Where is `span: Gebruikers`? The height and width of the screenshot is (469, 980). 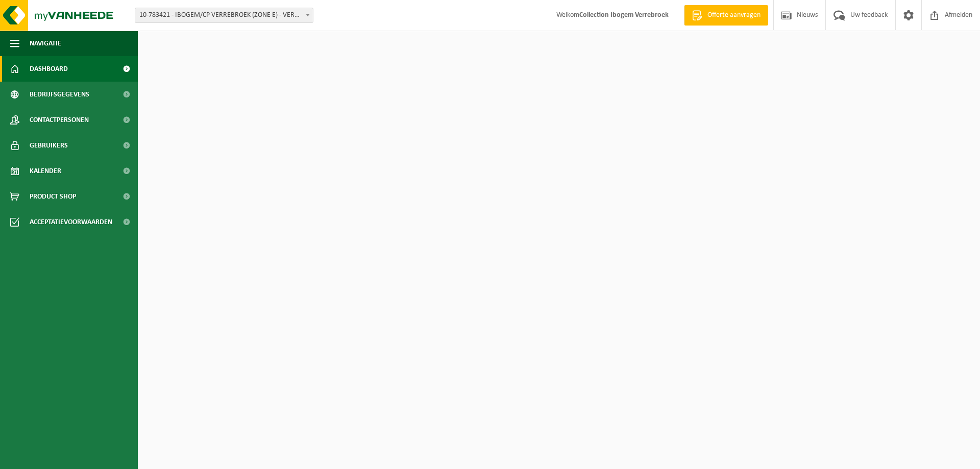 span: Gebruikers is located at coordinates (48, 145).